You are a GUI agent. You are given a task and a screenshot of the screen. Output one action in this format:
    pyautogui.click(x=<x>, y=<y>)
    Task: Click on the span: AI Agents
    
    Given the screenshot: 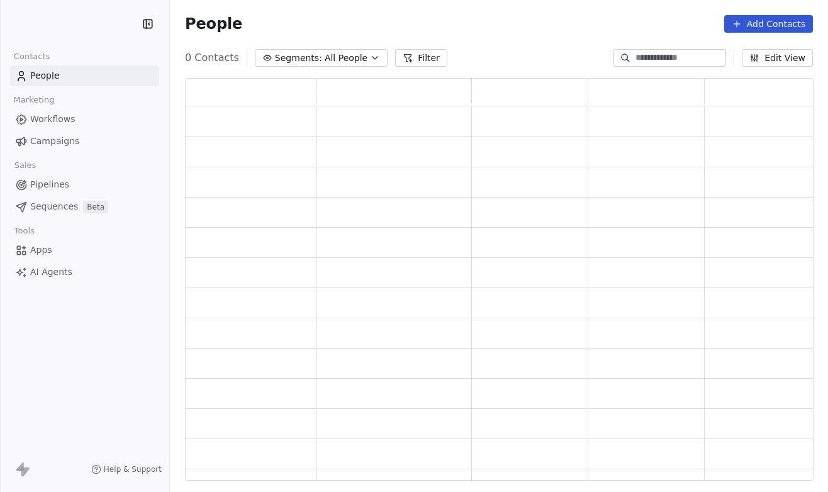 What is the action you would take?
    pyautogui.click(x=51, y=272)
    